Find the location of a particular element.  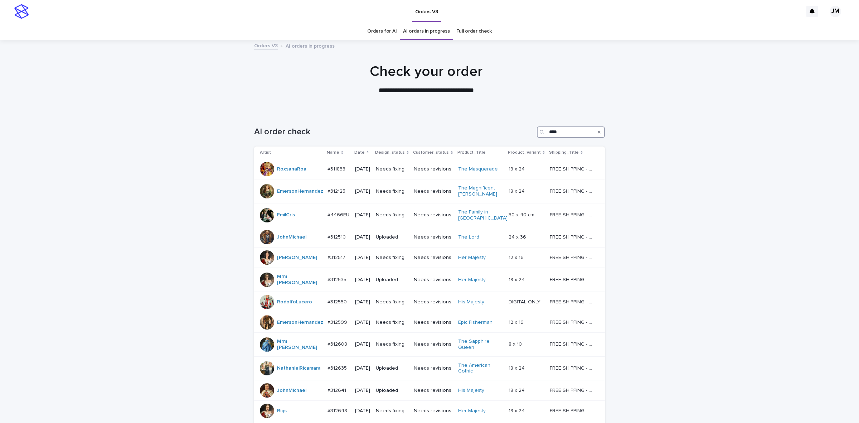

p: 30 x 40 cm is located at coordinates (522, 214).